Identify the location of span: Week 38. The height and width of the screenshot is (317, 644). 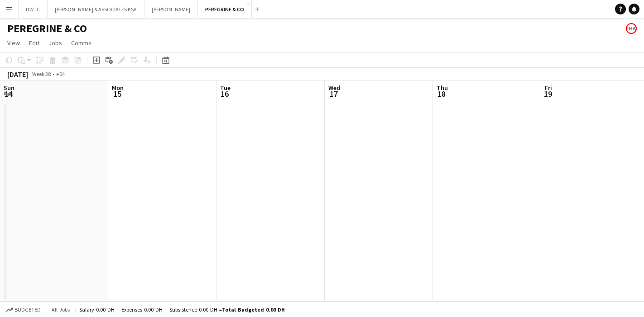
(42, 74).